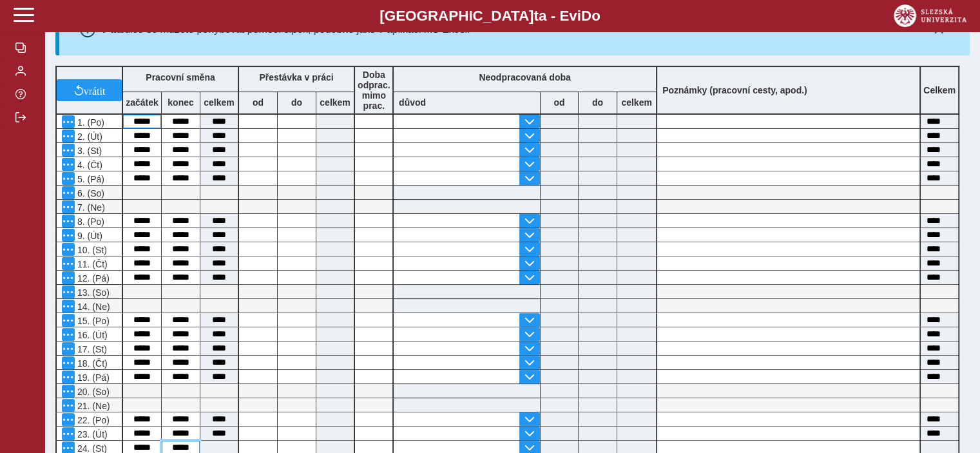 This screenshot has height=453, width=980. I want to click on span: 20. (So), so click(92, 392).